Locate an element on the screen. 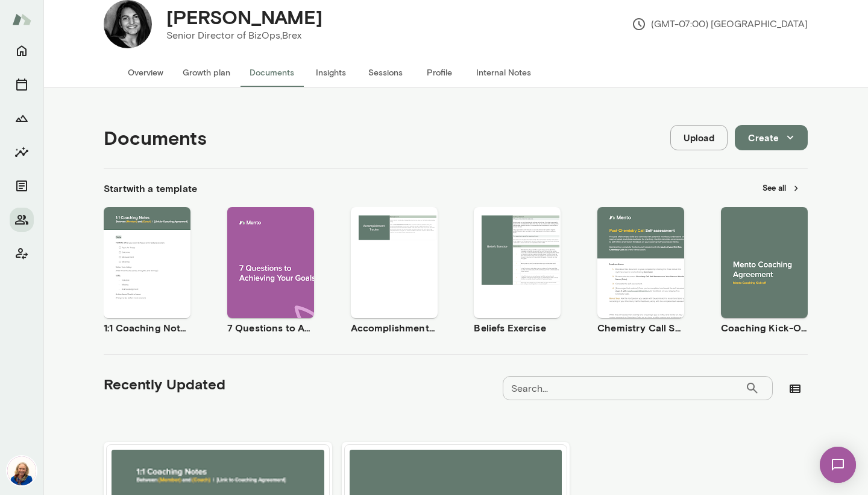 The height and width of the screenshot is (495, 868). h4: Documents is located at coordinates (155, 137).